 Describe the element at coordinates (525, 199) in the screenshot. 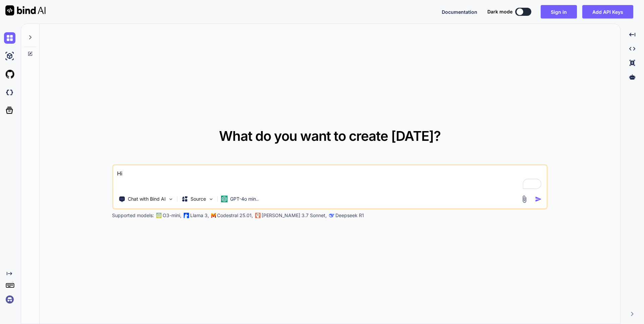

I see `img: attachment` at that location.